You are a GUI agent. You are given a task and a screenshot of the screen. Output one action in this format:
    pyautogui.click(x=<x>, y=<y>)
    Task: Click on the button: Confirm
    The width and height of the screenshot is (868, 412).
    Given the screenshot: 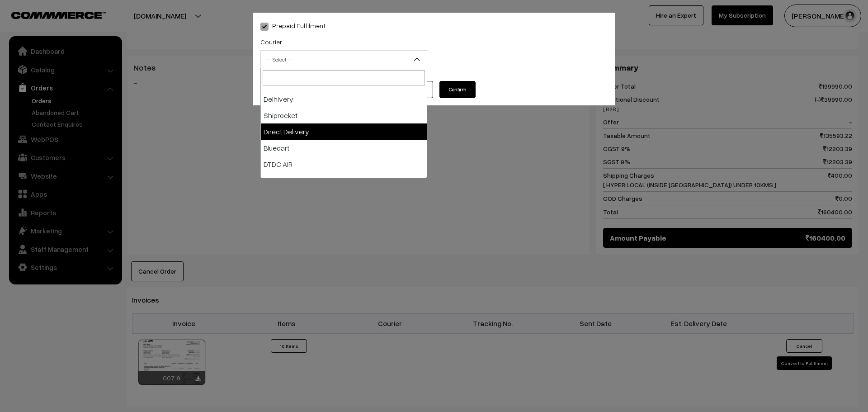 What is the action you would take?
    pyautogui.click(x=458, y=90)
    